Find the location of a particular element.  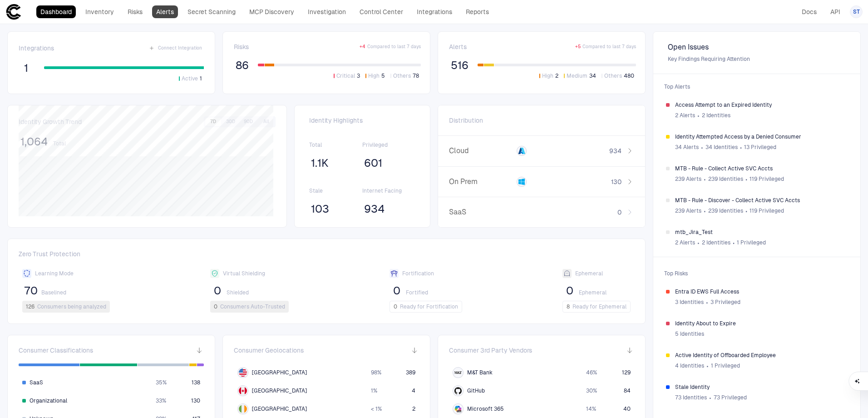

span: 239 Identities is located at coordinates (725, 179).